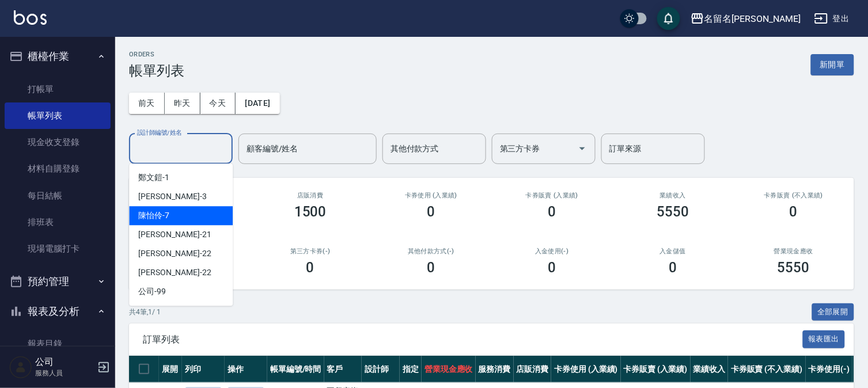 This screenshot has height=388, width=868. What do you see at coordinates (58, 89) in the screenshot?
I see `a: 打帳單` at bounding box center [58, 89].